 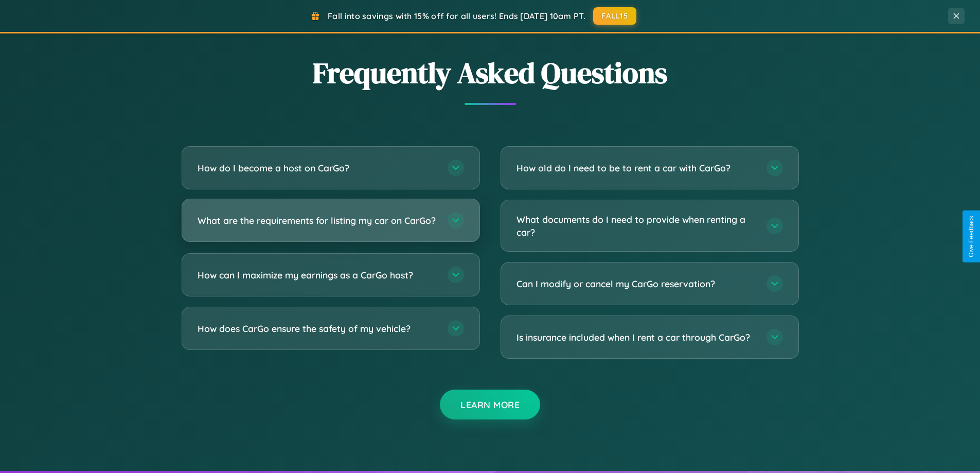 I want to click on button: Learn More, so click(x=489, y=404).